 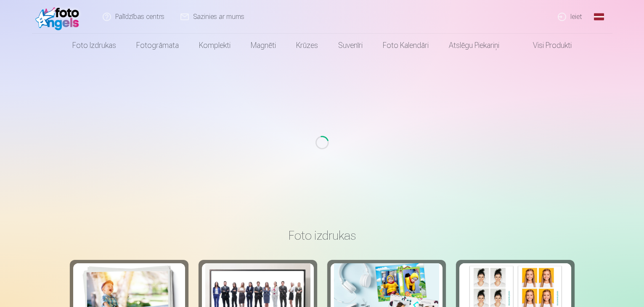 I want to click on a: Magnēti, so click(x=263, y=46).